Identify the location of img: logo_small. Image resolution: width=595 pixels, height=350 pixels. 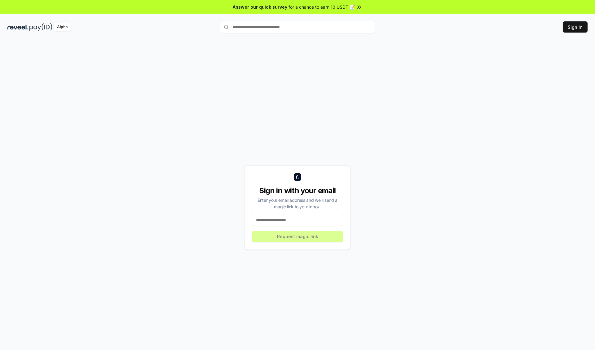
(298, 177).